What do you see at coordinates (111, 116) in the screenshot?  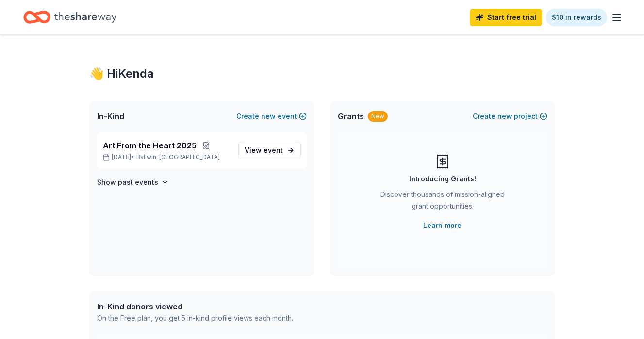 I see `span: In-Kind` at bounding box center [111, 116].